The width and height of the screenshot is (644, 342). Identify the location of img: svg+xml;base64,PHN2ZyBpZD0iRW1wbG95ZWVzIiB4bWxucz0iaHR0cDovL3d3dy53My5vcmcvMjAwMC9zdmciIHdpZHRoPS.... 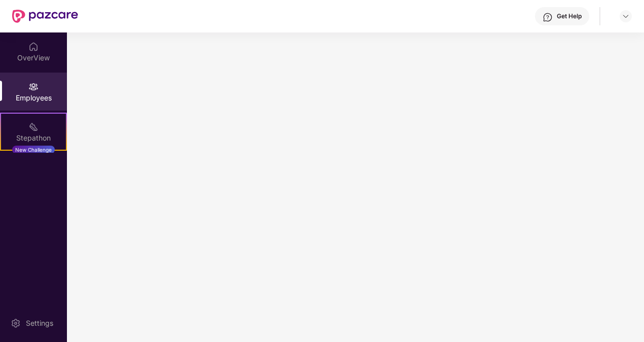
(34, 87).